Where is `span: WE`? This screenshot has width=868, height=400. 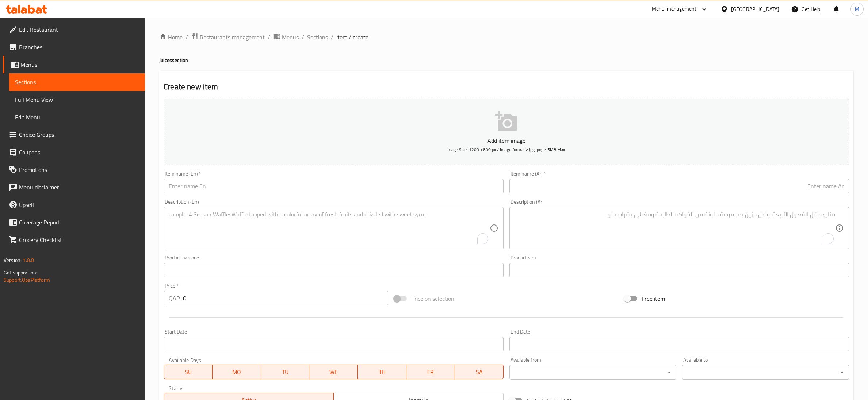
span: WE is located at coordinates (333, 372).